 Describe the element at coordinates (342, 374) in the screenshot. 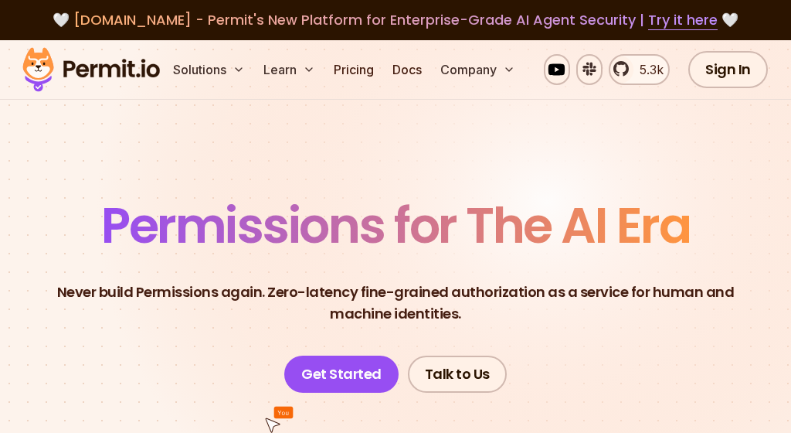

I see `a: Get Started` at that location.